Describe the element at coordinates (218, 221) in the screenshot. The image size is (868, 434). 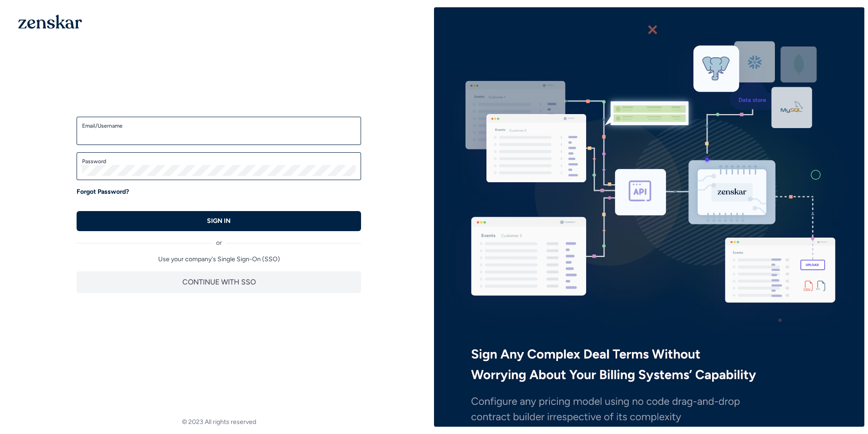
I see `p: SIGN IN` at that location.